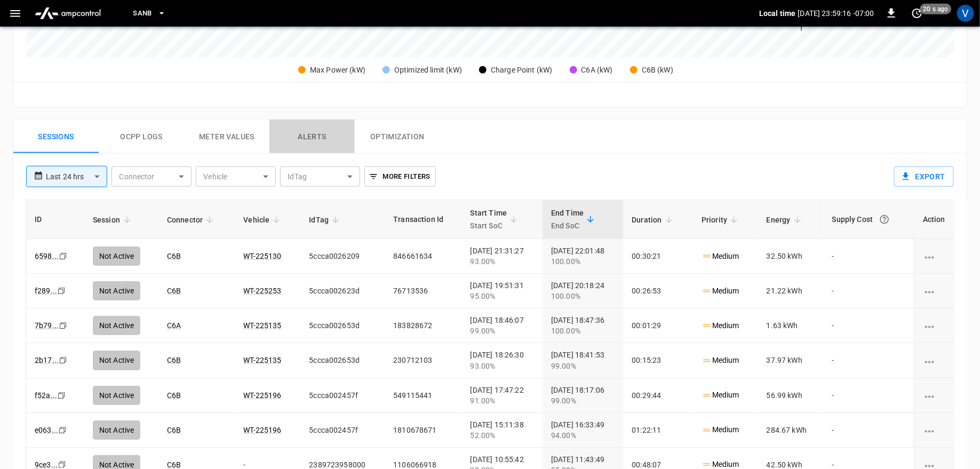 Image resolution: width=980 pixels, height=469 pixels. I want to click on th: ID, so click(55, 219).